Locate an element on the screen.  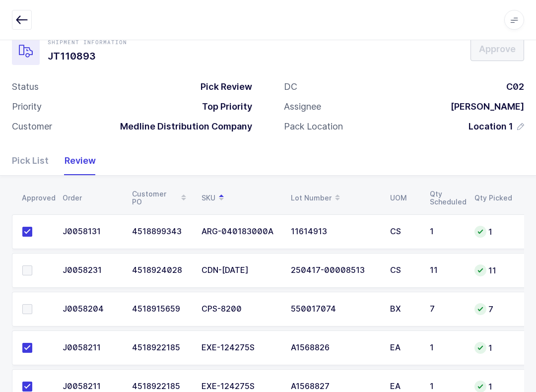
div: Pick Review is located at coordinates (223, 87).